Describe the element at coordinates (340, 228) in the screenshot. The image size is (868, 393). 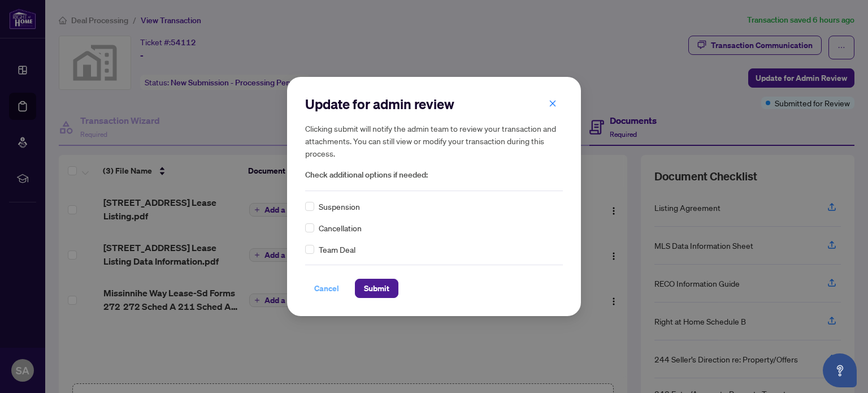
I see `span: Cancellation` at that location.